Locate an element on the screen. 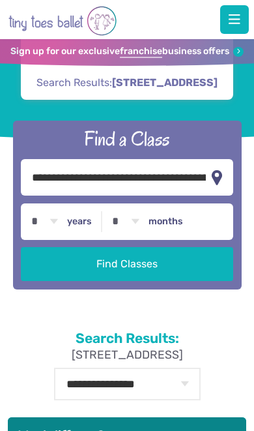 This screenshot has height=431, width=254. label: years is located at coordinates (80, 222).